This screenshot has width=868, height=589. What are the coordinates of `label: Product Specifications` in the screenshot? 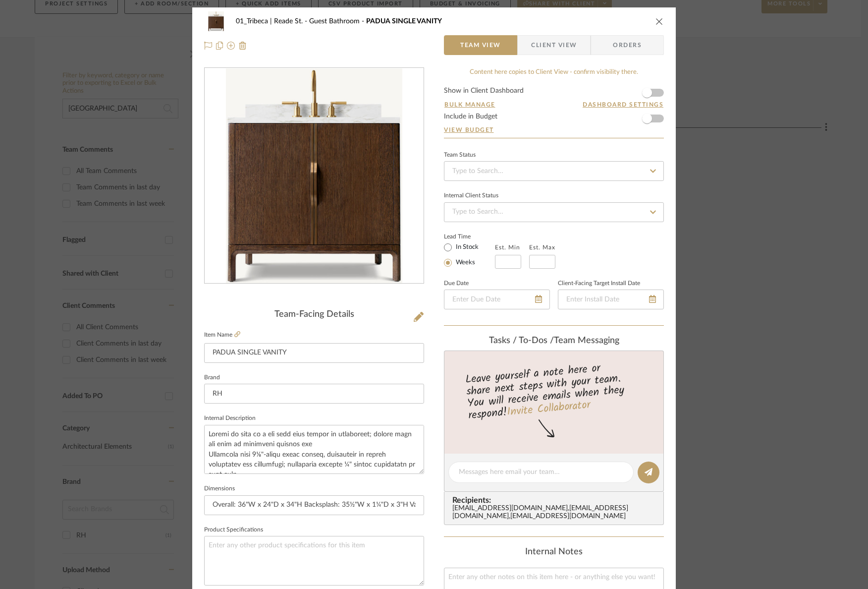 It's located at (233, 530).